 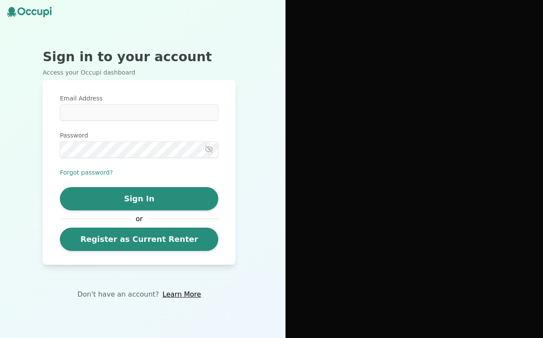 What do you see at coordinates (139, 199) in the screenshot?
I see `button: Sign In` at bounding box center [139, 199].